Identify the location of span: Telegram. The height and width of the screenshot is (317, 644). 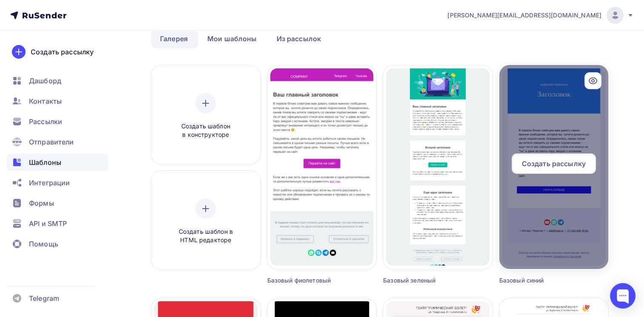
(44, 299).